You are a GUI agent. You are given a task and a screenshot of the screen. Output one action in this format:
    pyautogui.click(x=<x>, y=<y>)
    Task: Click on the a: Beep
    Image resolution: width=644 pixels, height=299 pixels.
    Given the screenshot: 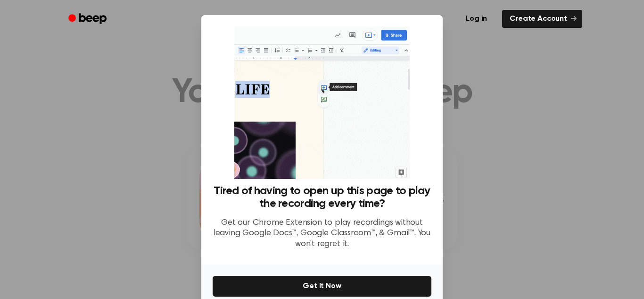 What is the action you would take?
    pyautogui.click(x=88, y=19)
    